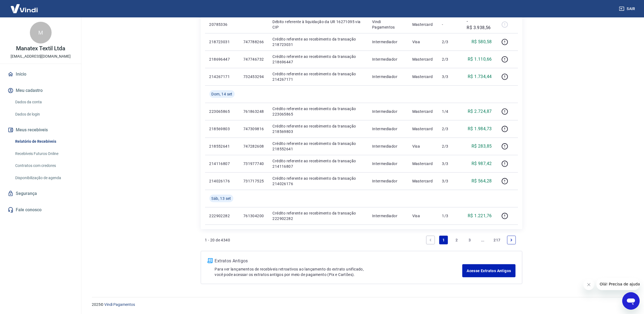  What do you see at coordinates (480, 24) in the screenshot?
I see `p: -R$ 3.938,56` at bounding box center [480, 24].